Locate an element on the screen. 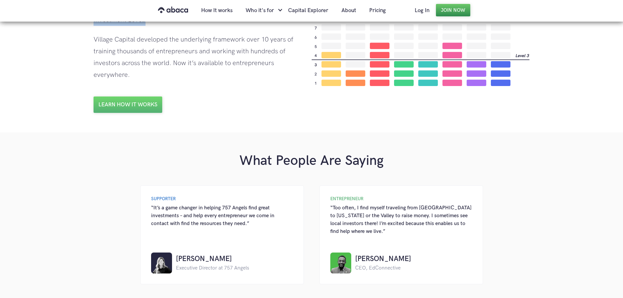 The height and width of the screenshot is (298, 623). div: “It’s a game changer in helping 757 Angels find great investments – and help every entrepreneur w... is located at coordinates (222, 216).